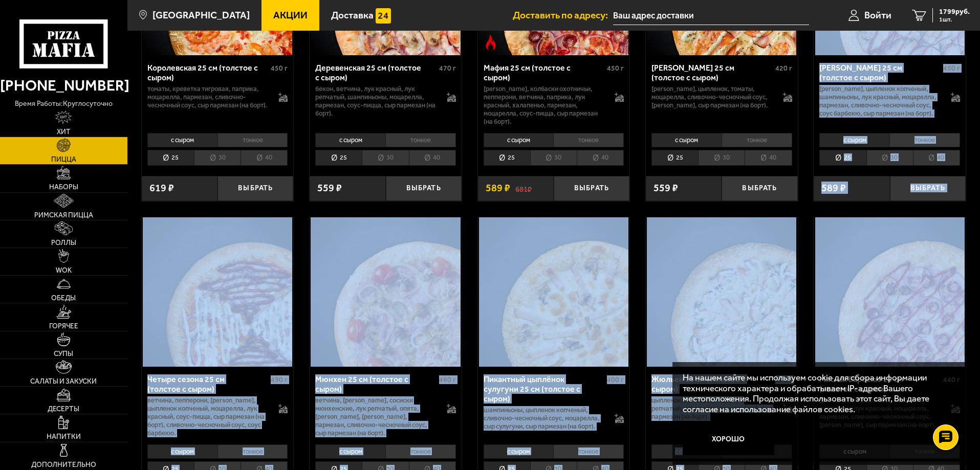 Image resolution: width=980 pixels, height=470 pixels. Describe the element at coordinates (64, 436) in the screenshot. I see `span: Напитки` at that location.